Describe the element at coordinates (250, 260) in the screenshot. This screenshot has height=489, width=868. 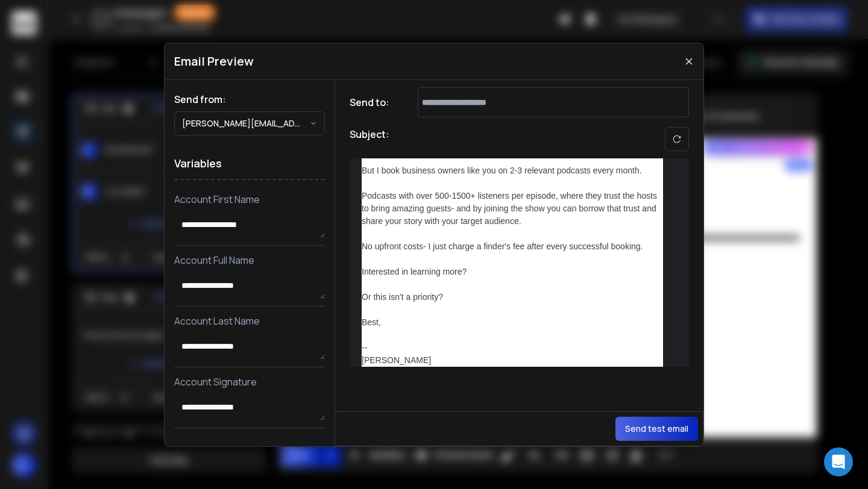
I see `p: Account Full Name` at that location.